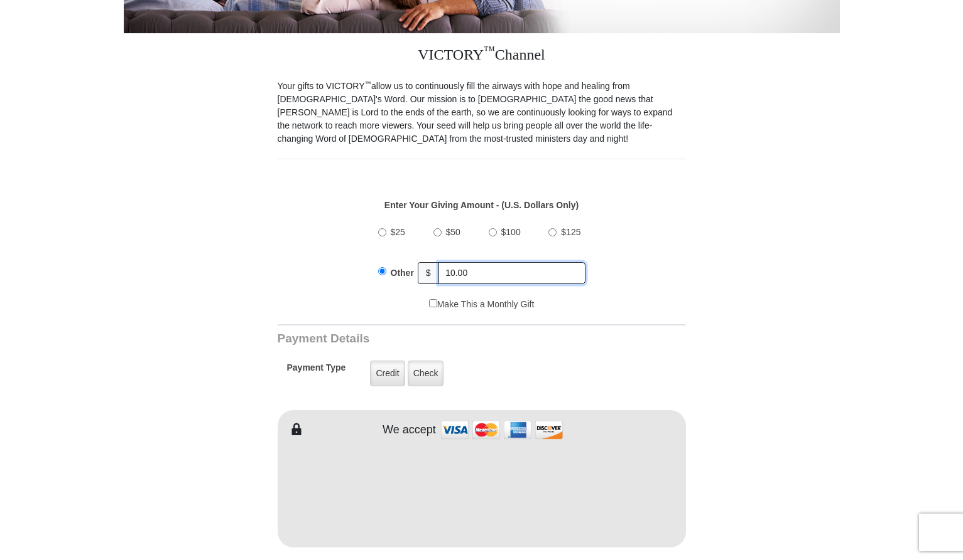 This screenshot has width=963, height=560. What do you see at coordinates (402, 273) in the screenshot?
I see `span: Other` at bounding box center [402, 273].